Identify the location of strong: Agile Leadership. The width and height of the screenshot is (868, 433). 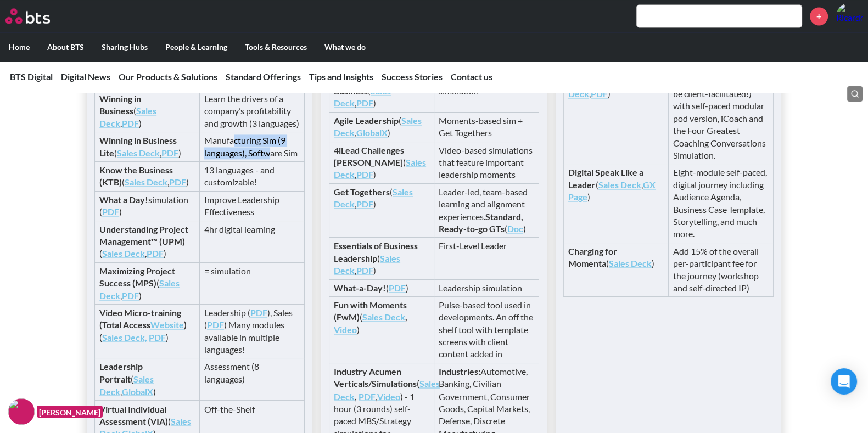
(366, 120).